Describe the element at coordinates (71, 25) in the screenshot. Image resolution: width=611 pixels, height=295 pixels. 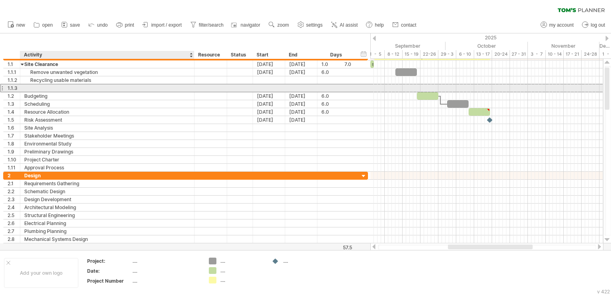
I see `a: save` at that location.